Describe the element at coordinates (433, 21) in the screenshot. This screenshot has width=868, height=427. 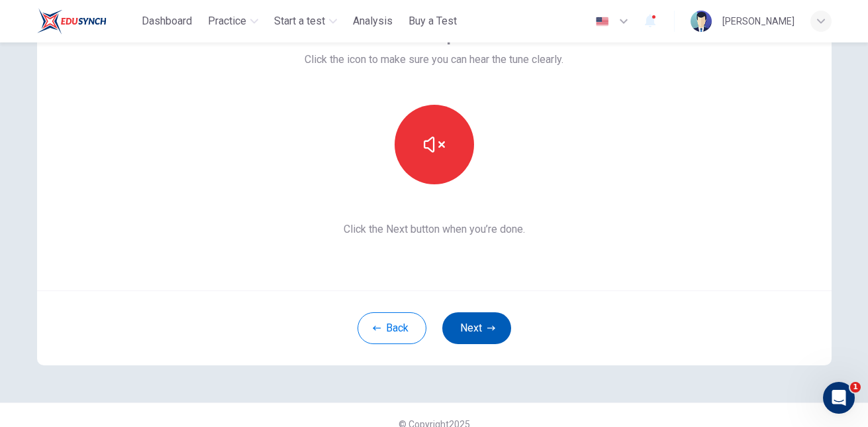
I see `button: Buy a Test` at that location.